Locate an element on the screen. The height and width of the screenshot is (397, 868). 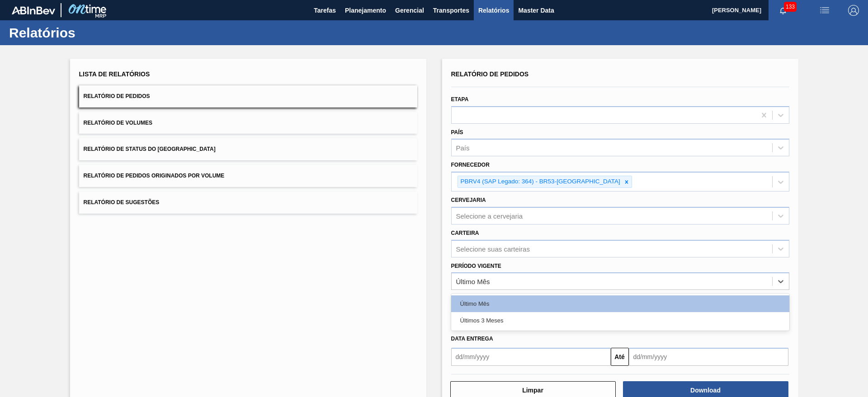
div: Selecione suas carteiras is located at coordinates (493, 249).